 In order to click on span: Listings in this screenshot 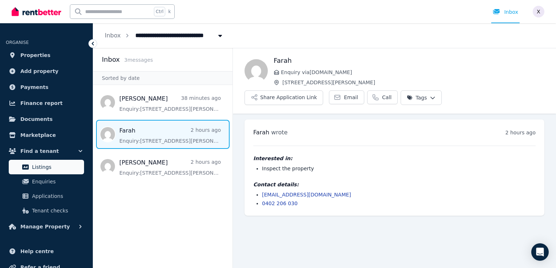, I will do `click(56, 167)`.